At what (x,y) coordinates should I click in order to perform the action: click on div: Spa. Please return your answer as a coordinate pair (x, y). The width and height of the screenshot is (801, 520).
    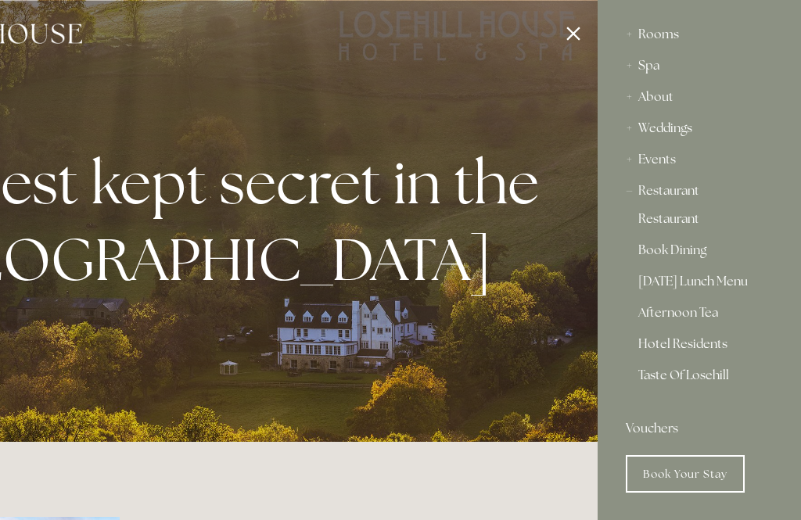
    Looking at the image, I should click on (699, 66).